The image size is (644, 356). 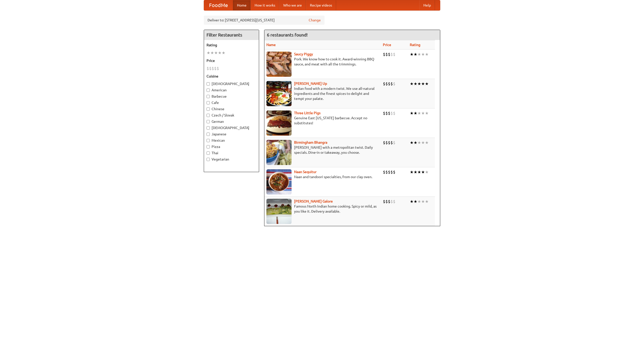 I want to click on a: How it works, so click(x=265, y=5).